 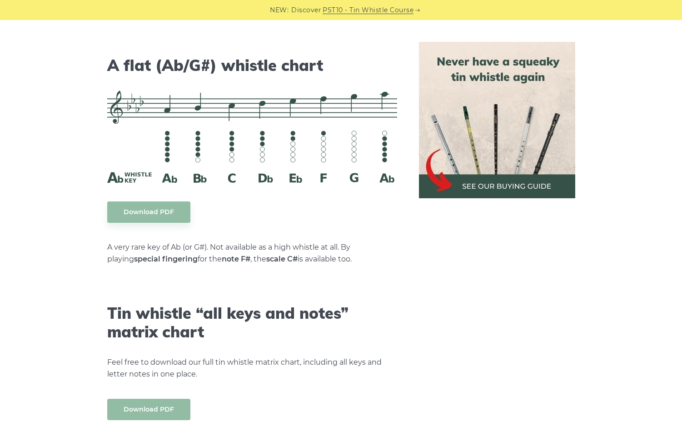 I want to click on span: NEW:, so click(x=279, y=10).